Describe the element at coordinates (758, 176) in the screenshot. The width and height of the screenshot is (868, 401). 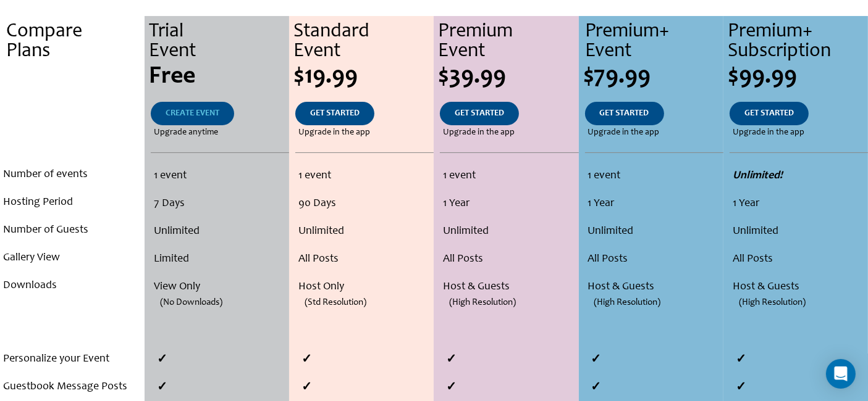
I see `strong: Unlimited!` at that location.